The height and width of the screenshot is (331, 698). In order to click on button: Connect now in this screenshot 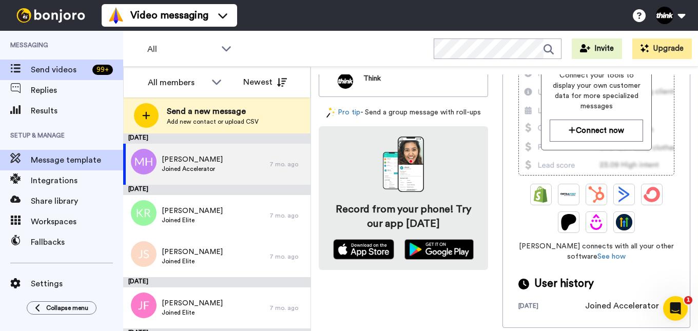, I will do `click(596, 130)`.